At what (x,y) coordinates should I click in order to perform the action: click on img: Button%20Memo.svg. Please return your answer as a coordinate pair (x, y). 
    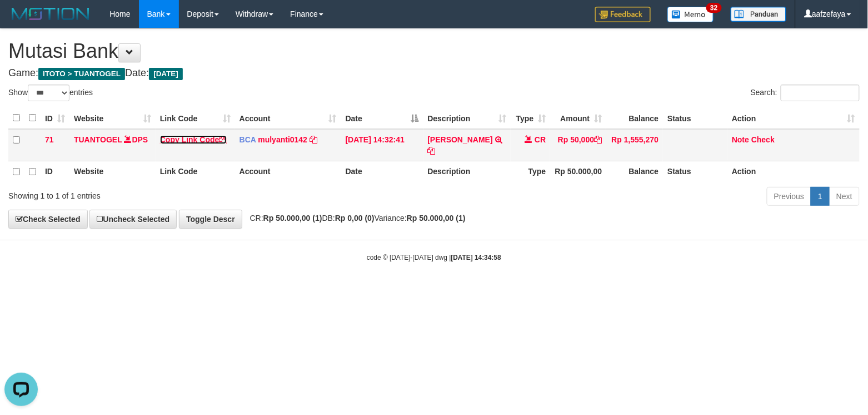
    Looking at the image, I should click on (690, 14).